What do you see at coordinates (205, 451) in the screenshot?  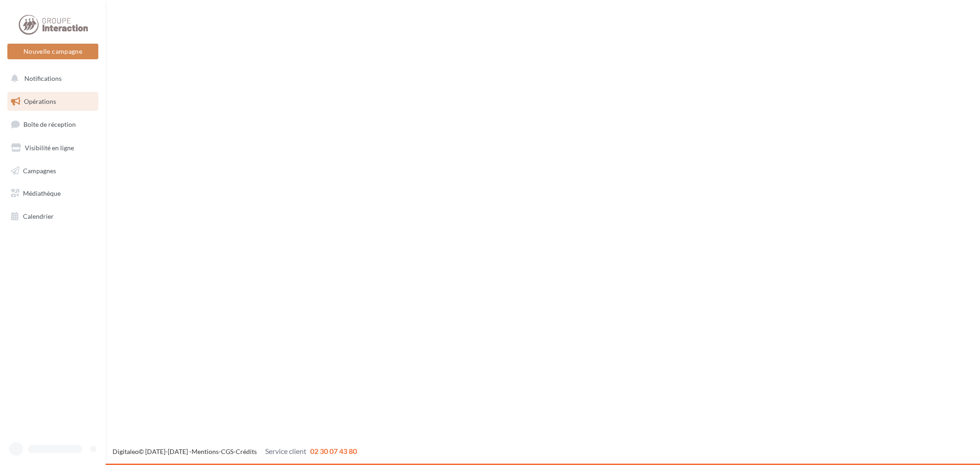 I see `a: Mentions` at bounding box center [205, 451].